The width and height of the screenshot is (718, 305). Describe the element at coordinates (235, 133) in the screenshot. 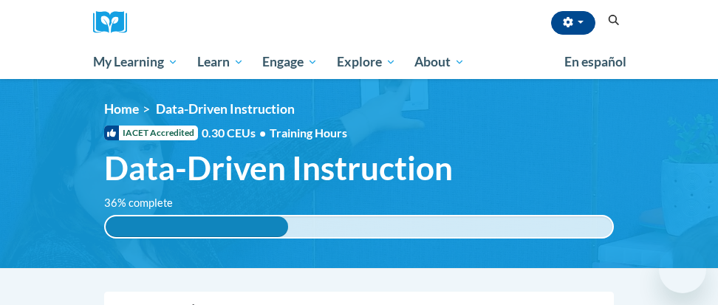

I see `span: 0.30 CEUs` at that location.